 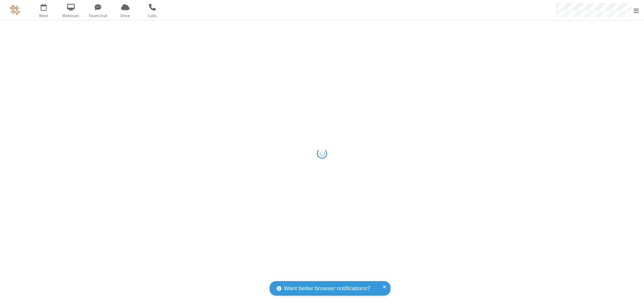 What do you see at coordinates (44, 16) in the screenshot?
I see `span: Meet` at bounding box center [44, 16].